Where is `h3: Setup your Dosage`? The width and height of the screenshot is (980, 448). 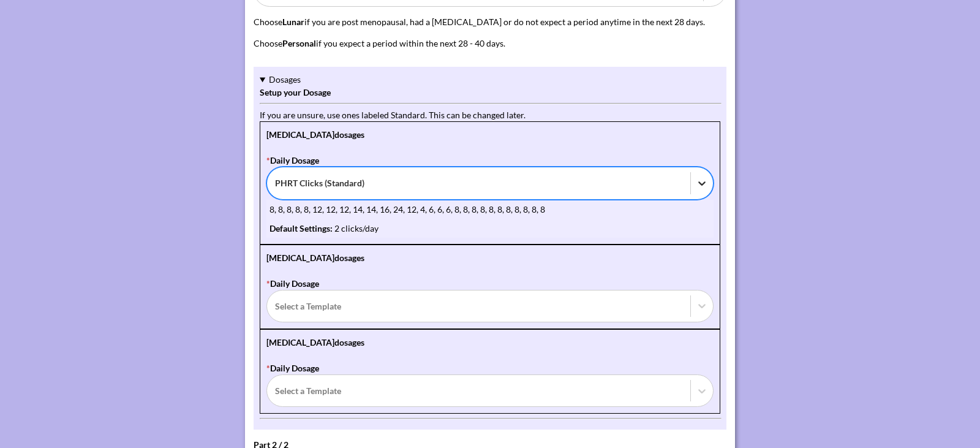
h3: Setup your Dosage is located at coordinates (490, 92).